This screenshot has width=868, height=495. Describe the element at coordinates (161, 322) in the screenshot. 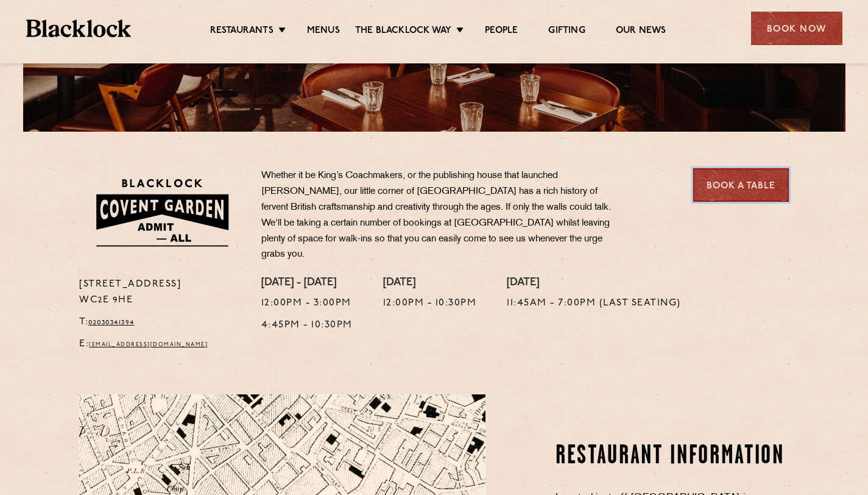

I see `p: T:` at that location.